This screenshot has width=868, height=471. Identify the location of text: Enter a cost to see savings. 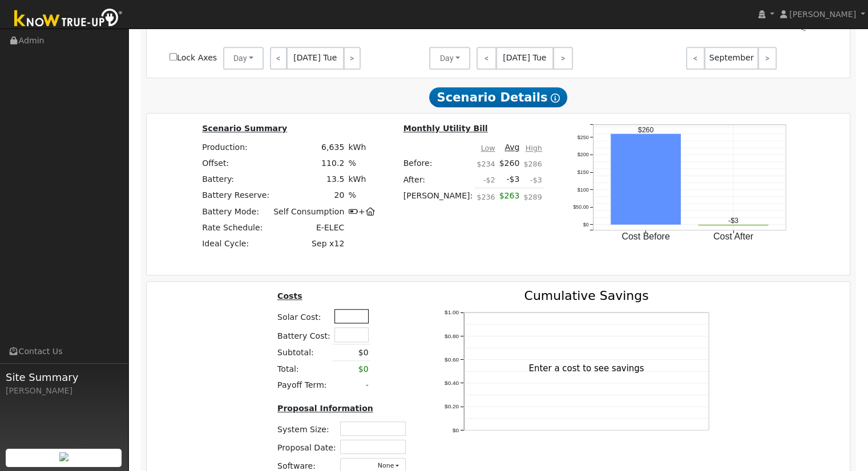
(586, 369).